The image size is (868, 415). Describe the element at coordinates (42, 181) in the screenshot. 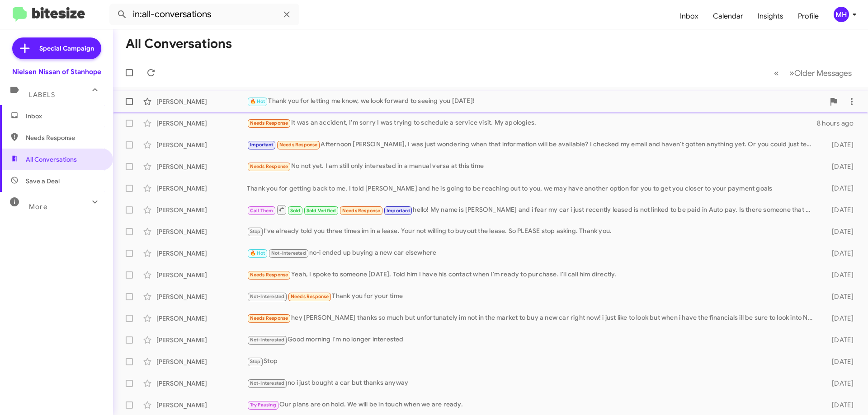

I see `span: Save a Deal` at that location.